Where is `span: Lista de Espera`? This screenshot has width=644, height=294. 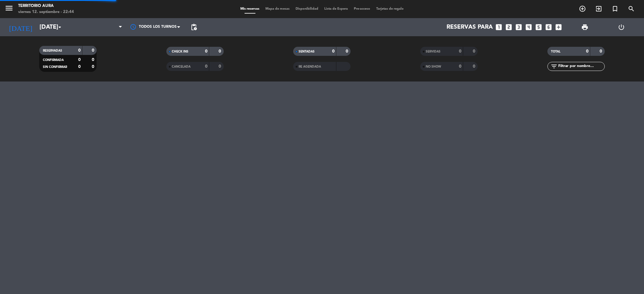
span: Lista de Espera is located at coordinates (336, 9).